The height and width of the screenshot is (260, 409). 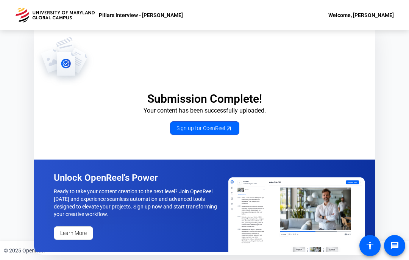 I want to click on img: OpenReel logo, so click(x=55, y=15).